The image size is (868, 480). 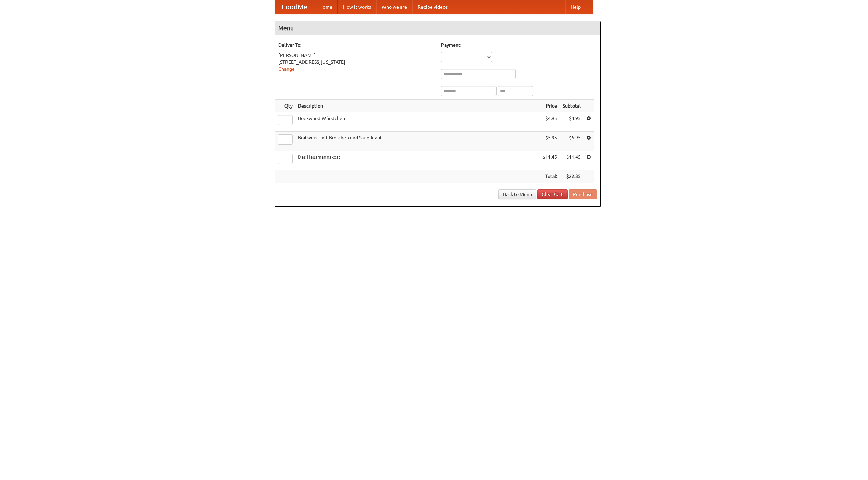 I want to click on a: Clear Cart, so click(x=552, y=194).